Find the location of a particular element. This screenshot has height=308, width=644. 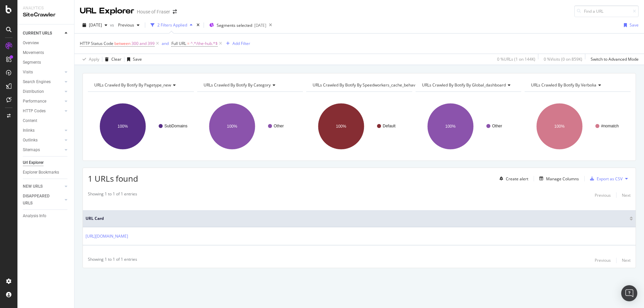

div: Next is located at coordinates (626, 260).